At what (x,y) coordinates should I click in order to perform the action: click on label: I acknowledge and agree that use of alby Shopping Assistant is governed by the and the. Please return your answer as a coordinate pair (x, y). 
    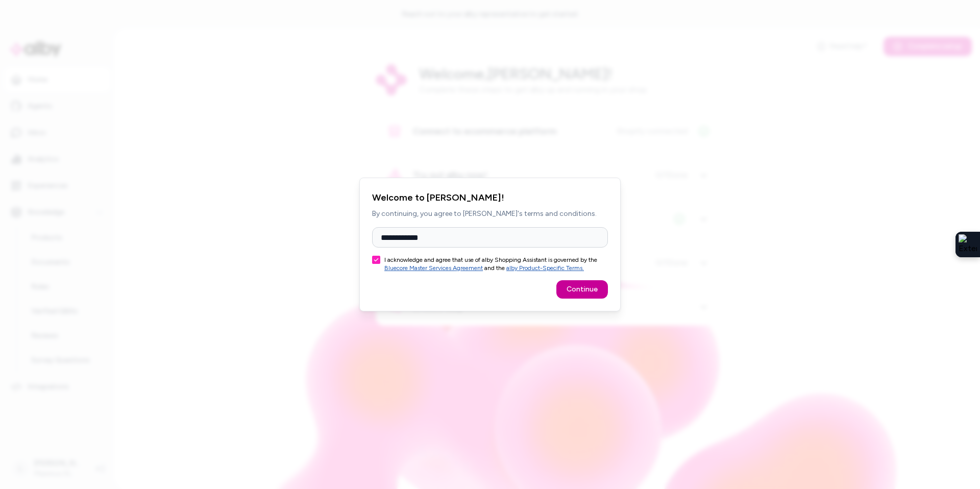
    Looking at the image, I should click on (496, 264).